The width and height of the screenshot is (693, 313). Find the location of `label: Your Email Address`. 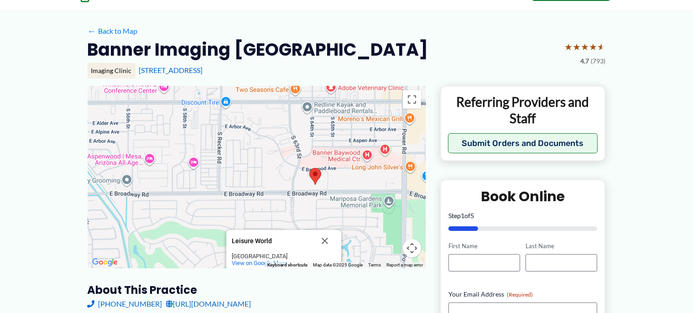

label: Your Email Address is located at coordinates (523, 294).